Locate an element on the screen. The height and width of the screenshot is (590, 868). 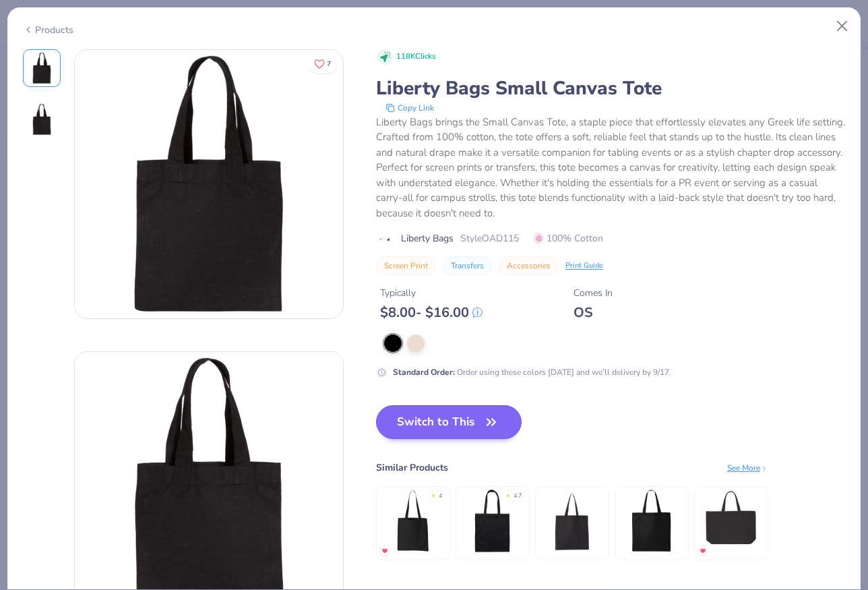
img: brand logo is located at coordinates (385, 239).